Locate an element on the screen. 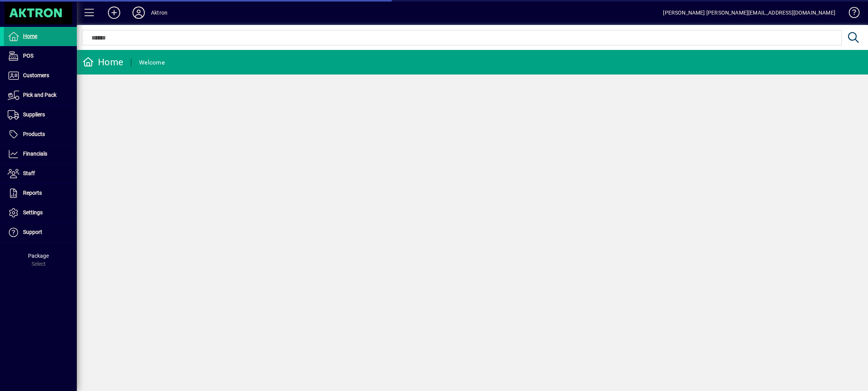 This screenshot has height=391, width=868. a: Pick and Pack is located at coordinates (41, 95).